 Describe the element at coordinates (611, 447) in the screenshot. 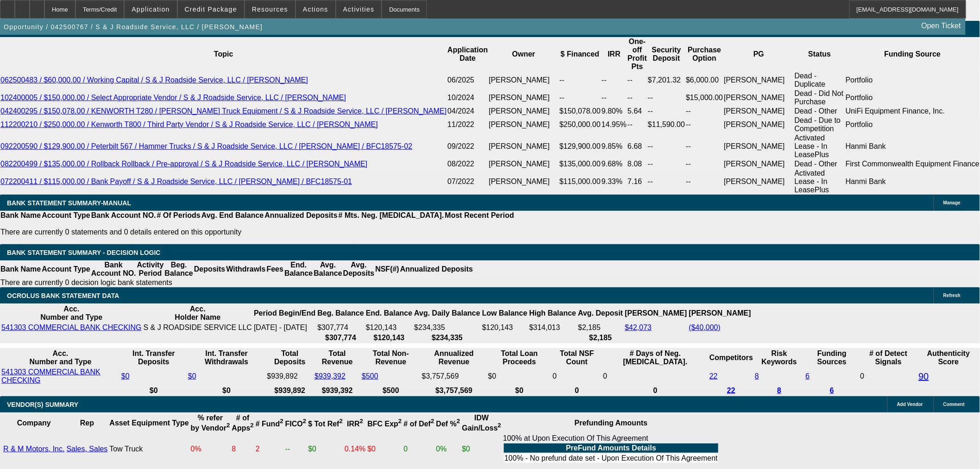

I see `b: PreFund Amounts Details` at that location.